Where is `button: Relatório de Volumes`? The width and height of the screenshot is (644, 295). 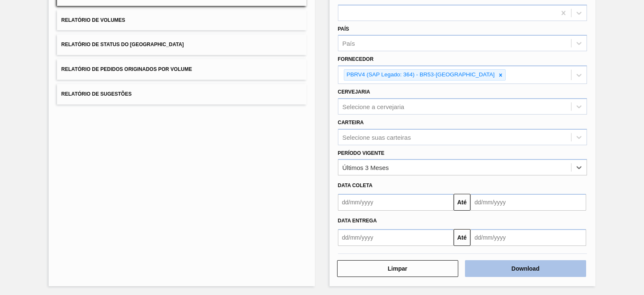
button: Relatório de Volumes is located at coordinates (182, 20).